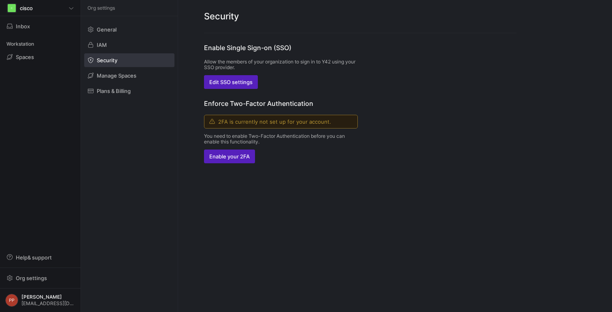 This screenshot has height=312, width=612. Describe the element at coordinates (12, 301) in the screenshot. I see `div: PP` at that location.